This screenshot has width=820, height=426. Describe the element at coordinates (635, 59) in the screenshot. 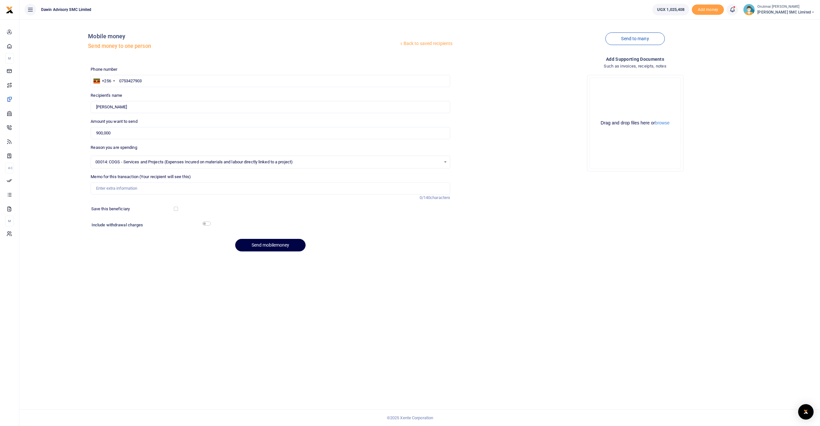

I see `h4: Add supporting Documents` at that location.